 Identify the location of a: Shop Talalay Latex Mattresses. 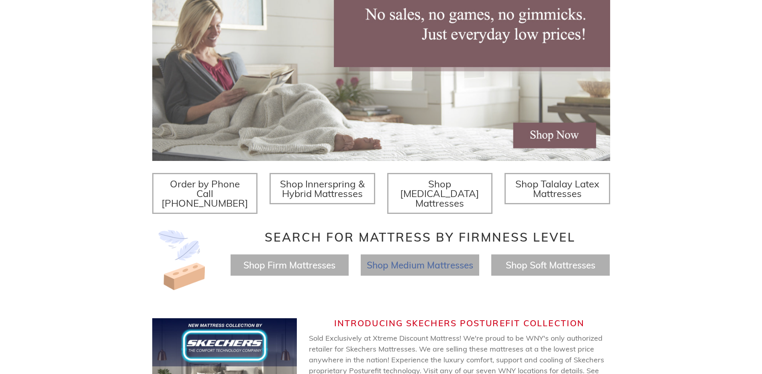
(557, 189).